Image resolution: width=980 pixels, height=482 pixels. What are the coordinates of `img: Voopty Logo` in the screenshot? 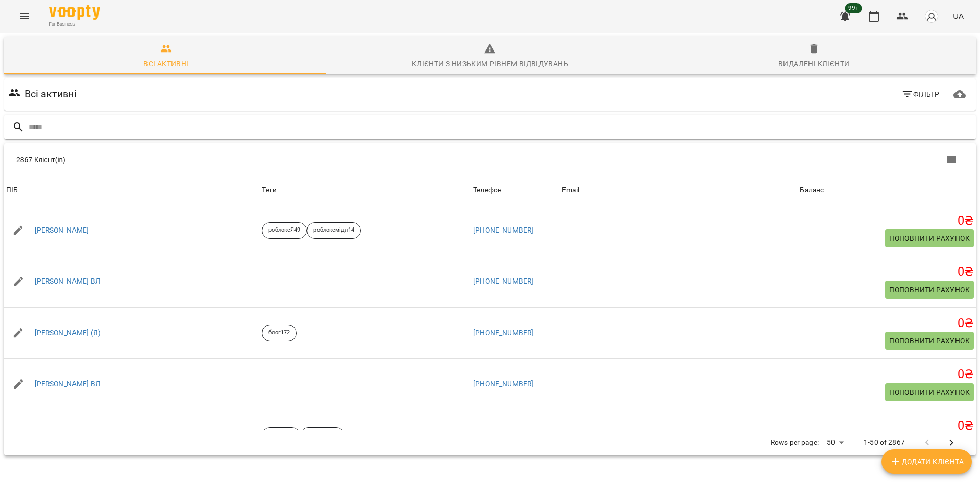 It's located at (74, 12).